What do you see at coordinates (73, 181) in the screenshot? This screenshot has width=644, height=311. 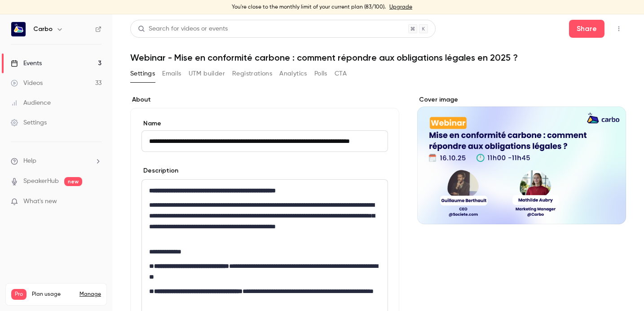 I see `span: new` at bounding box center [73, 181].